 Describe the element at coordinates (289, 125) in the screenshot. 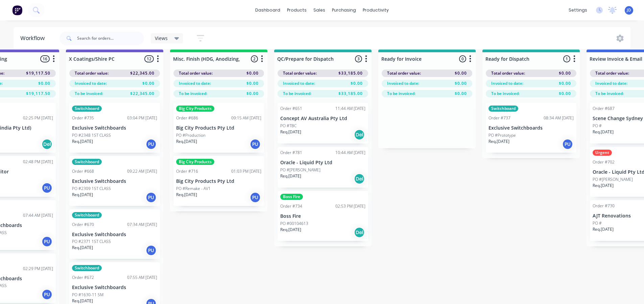

I see `p: PO #TBC` at that location.